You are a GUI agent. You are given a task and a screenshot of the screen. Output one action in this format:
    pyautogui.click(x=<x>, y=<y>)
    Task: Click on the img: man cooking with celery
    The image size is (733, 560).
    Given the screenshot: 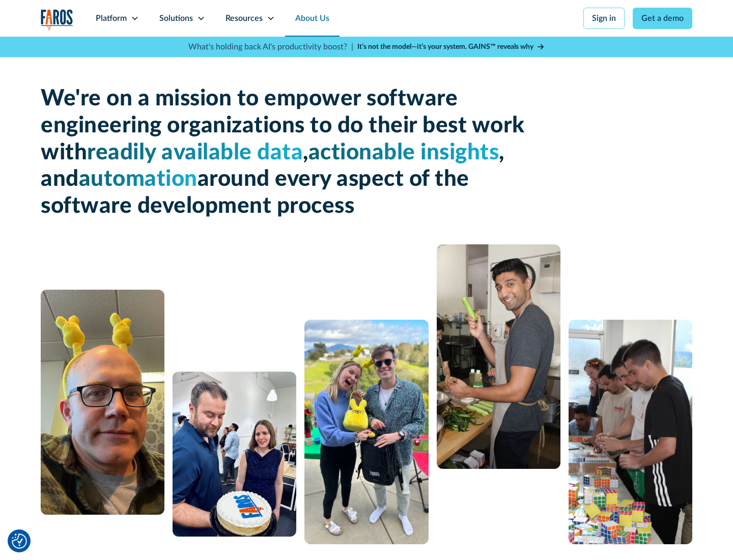 What is the action you would take?
    pyautogui.click(x=498, y=356)
    